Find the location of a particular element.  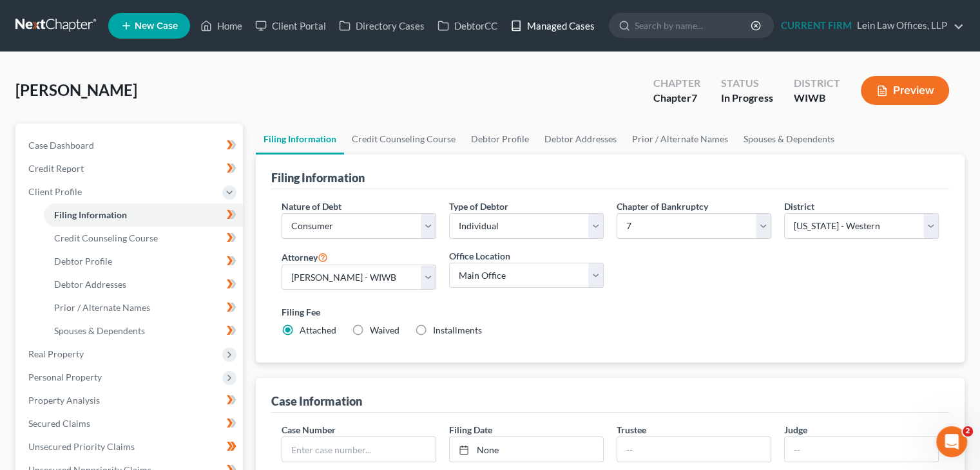

div: District is located at coordinates (817, 83).